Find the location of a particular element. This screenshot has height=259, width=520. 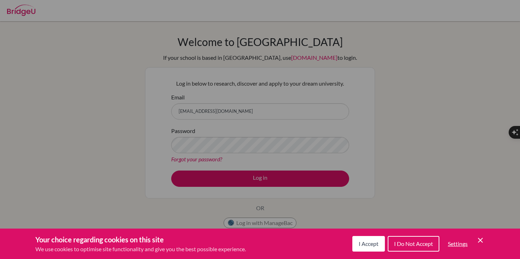

span: Settings is located at coordinates (458, 243).